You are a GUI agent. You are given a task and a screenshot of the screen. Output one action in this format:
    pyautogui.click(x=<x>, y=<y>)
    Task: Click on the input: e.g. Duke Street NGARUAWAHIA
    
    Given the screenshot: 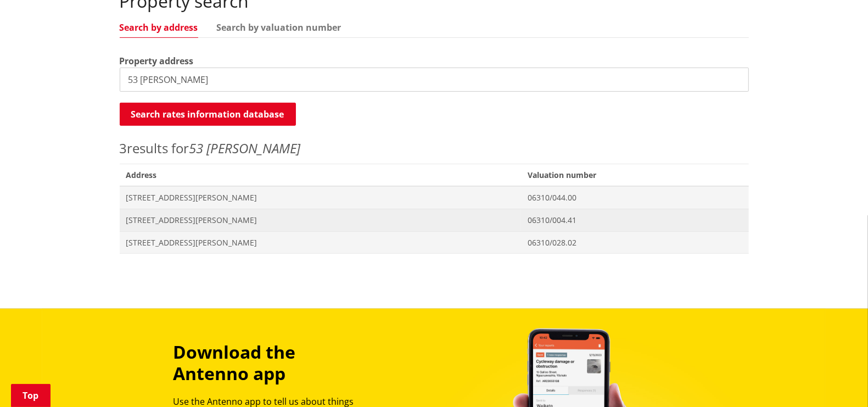 What is the action you would take?
    pyautogui.click(x=434, y=79)
    